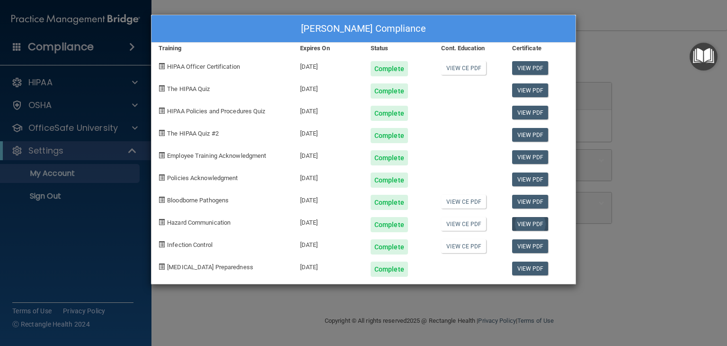  I want to click on span: Hazard Communication, so click(199, 222).